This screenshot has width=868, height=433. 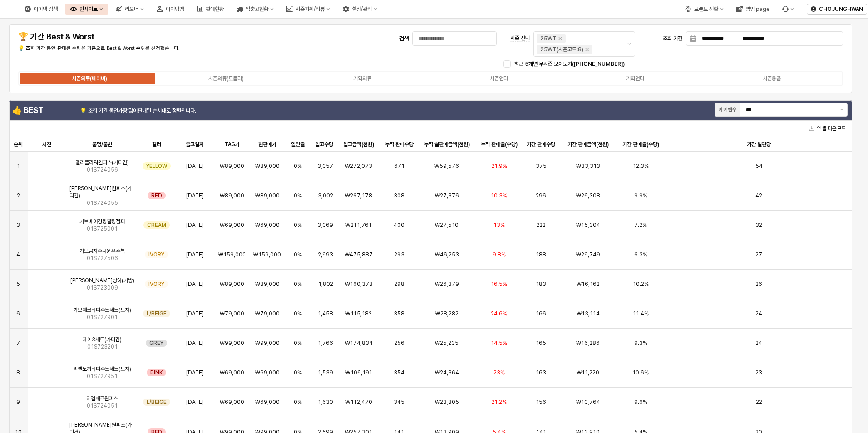 What do you see at coordinates (588, 144) in the screenshot?
I see `span: 기간 판매금액(천원)` at bounding box center [588, 144].